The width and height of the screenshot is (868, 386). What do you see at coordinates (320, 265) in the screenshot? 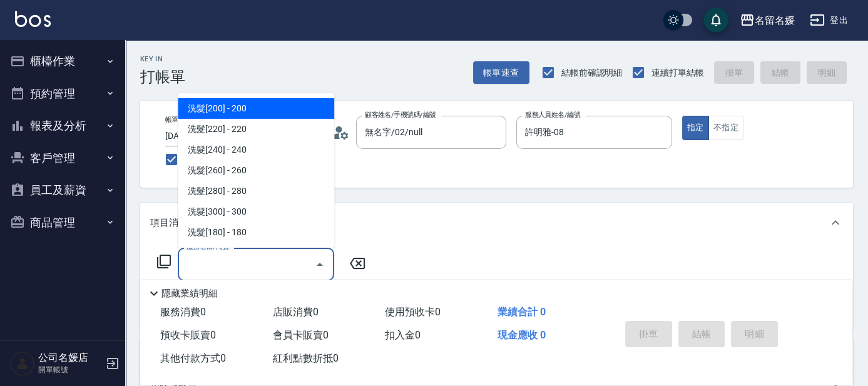
I see `button: Close` at bounding box center [320, 265].